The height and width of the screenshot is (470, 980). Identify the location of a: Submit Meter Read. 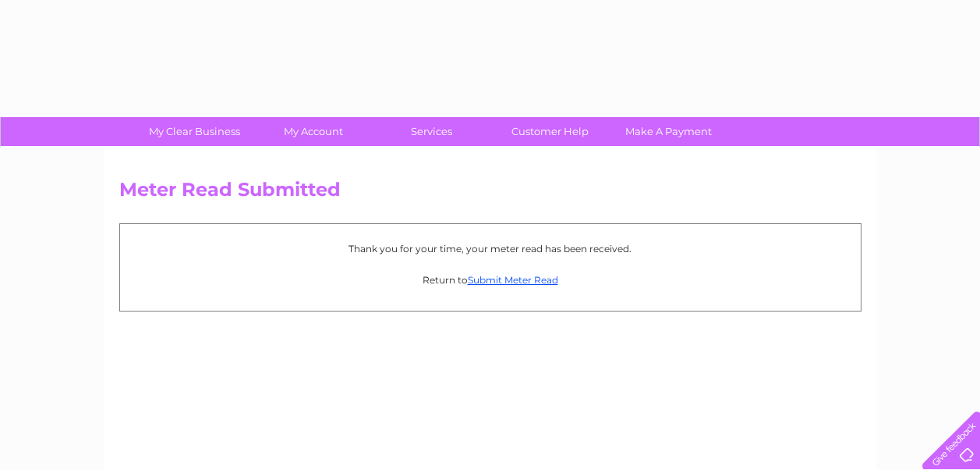
(514, 279).